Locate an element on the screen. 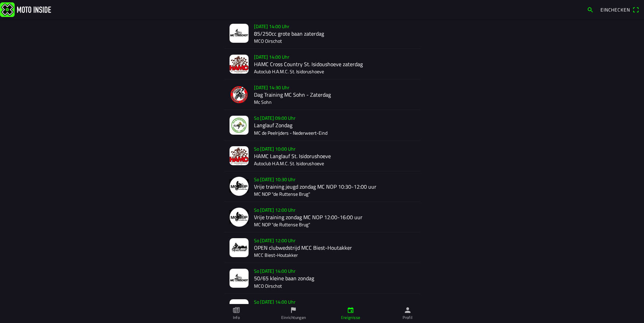 This screenshot has height=323, width=644. a: EincheckenQR-Scanner is located at coordinates (620, 10).